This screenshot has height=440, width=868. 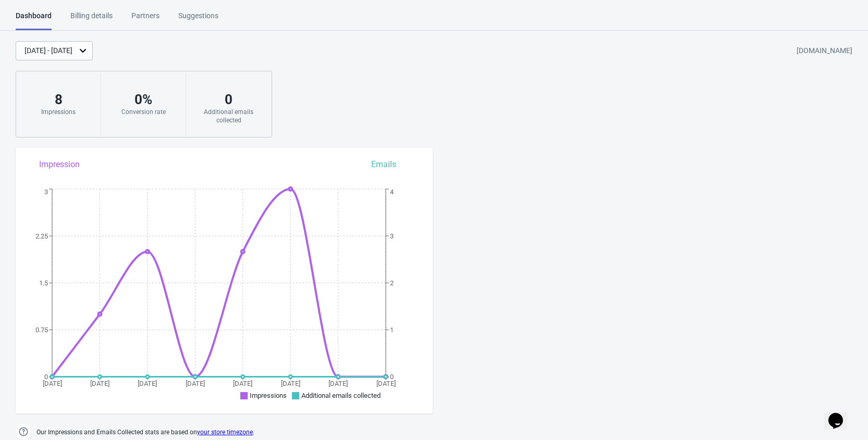 I want to click on tspan: 0.75, so click(x=42, y=330).